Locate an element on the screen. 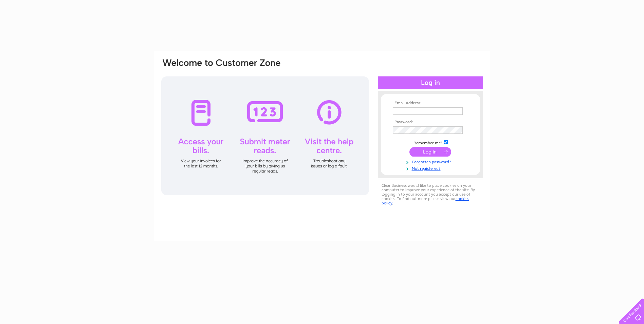  div: Clear Business would like to place cookies on your computer to improve your experience of the sit... is located at coordinates (431, 194).